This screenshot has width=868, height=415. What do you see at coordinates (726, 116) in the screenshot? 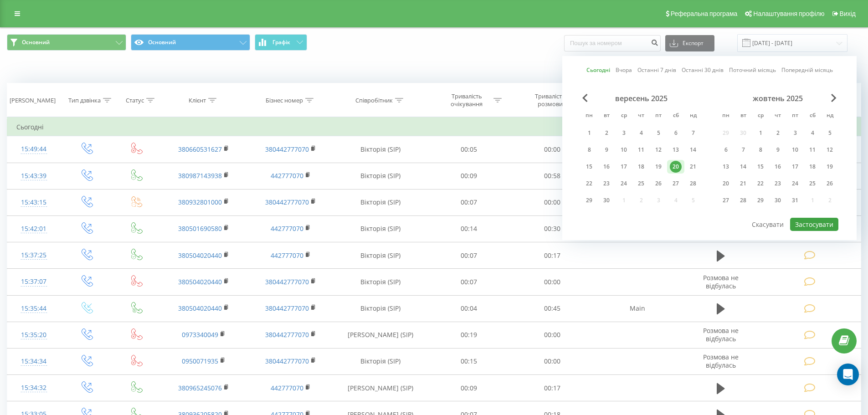
I see `abbr: понеділок` at bounding box center [726, 116].